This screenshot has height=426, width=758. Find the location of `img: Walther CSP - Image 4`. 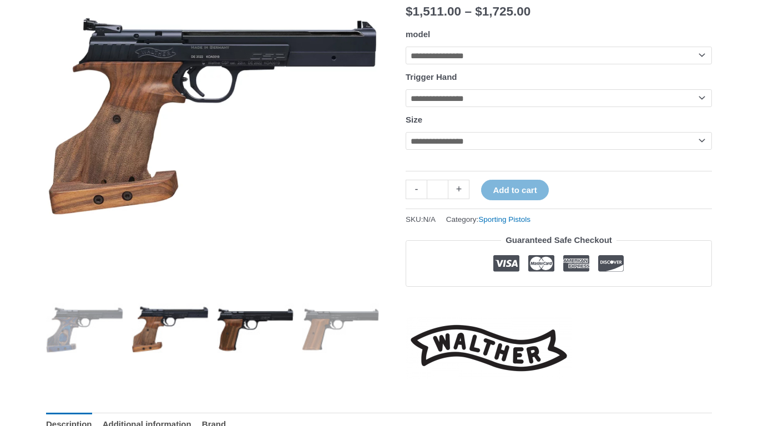

img: Walther CSP - Image 4 is located at coordinates (340, 330).